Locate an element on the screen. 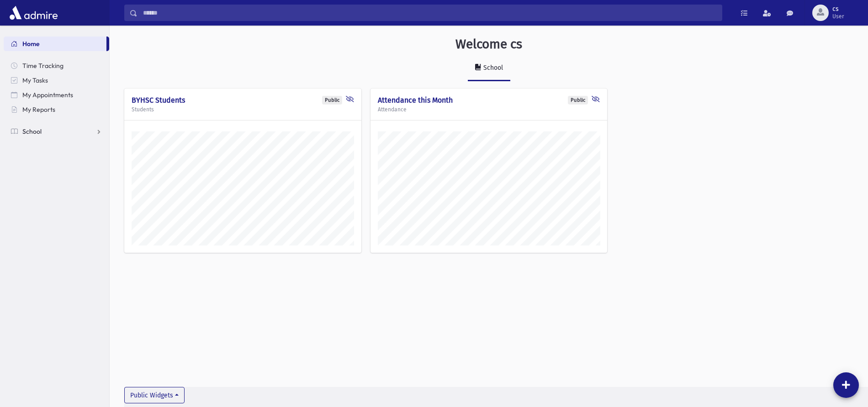  span: User is located at coordinates (838, 16).